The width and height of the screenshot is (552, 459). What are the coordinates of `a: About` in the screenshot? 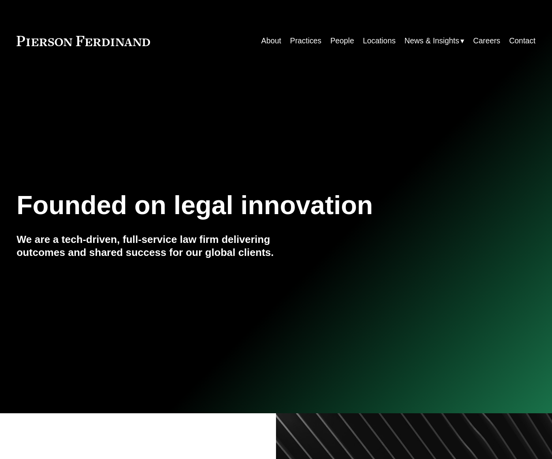 It's located at (271, 41).